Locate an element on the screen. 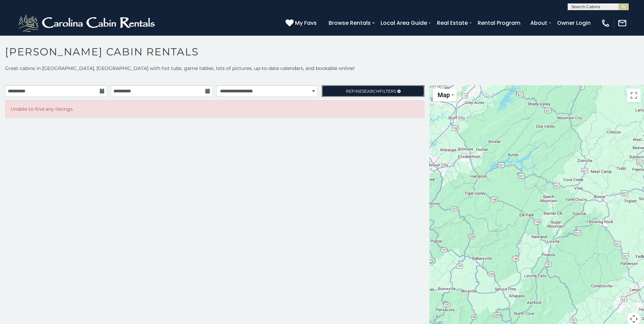  a: RefineSearchFilters is located at coordinates (373, 91).